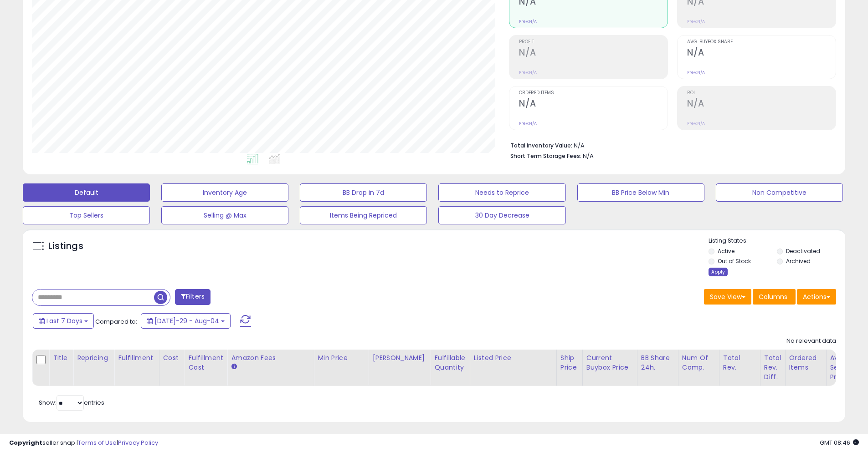 The image size is (868, 452). Describe the element at coordinates (136, 358) in the screenshot. I see `div: Fulfillment` at that location.